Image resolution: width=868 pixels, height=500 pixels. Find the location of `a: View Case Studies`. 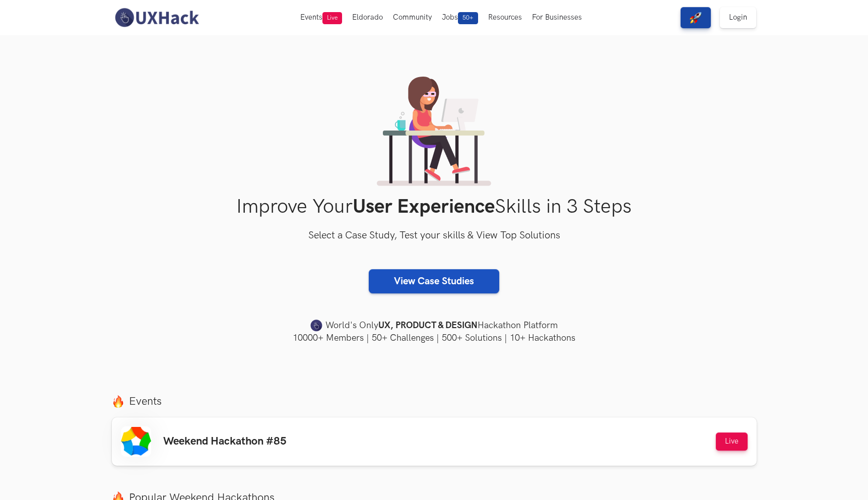

a: View Case Studies is located at coordinates (434, 281).